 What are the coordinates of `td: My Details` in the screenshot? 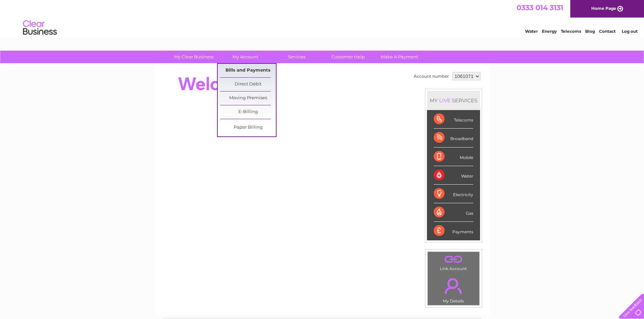 It's located at (453, 289).